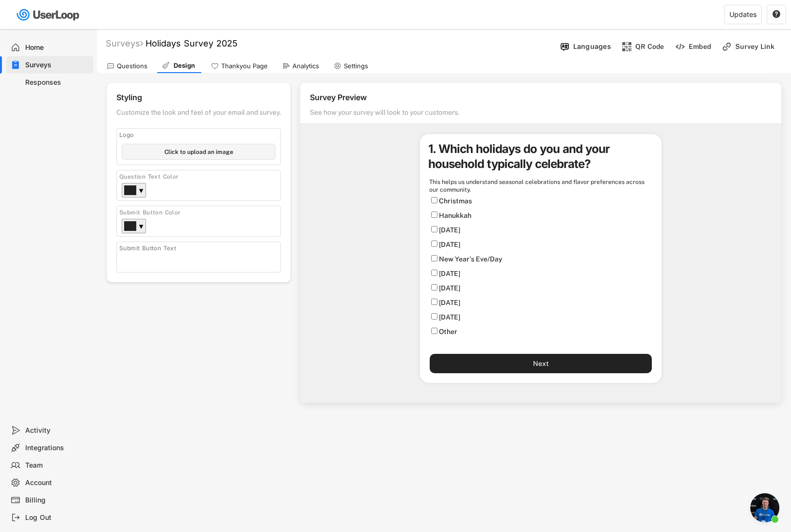 This screenshot has height=532, width=791. I want to click on font: Holidays Survey 2025, so click(191, 43).